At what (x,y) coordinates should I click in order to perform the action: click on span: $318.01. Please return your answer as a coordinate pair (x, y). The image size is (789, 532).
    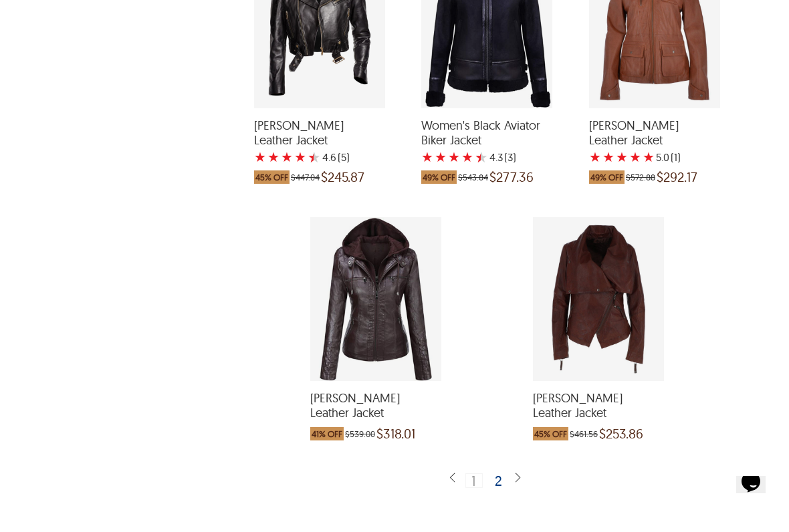
    Looking at the image, I should click on (396, 434).